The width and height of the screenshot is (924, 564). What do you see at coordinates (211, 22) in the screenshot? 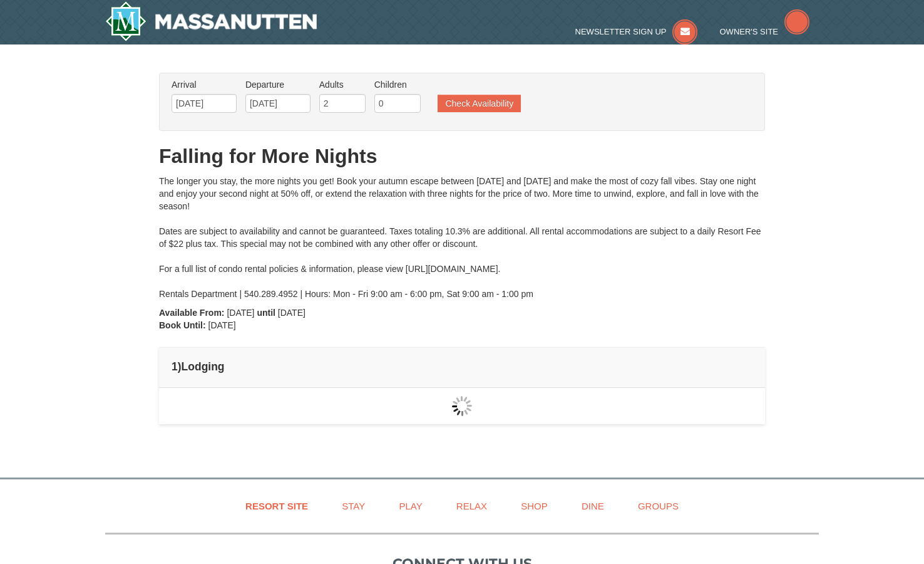
I see `img: Massanutten Resort Logo` at bounding box center [211, 22].